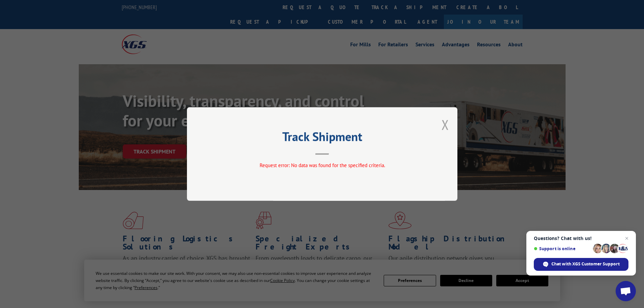 Image resolution: width=644 pixels, height=308 pixels. What do you see at coordinates (562, 249) in the screenshot?
I see `span: Support is online` at bounding box center [562, 249].